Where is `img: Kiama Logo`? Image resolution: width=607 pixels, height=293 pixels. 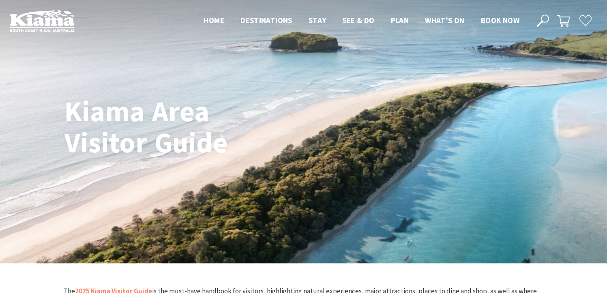
img: Kiama Logo is located at coordinates (42, 21).